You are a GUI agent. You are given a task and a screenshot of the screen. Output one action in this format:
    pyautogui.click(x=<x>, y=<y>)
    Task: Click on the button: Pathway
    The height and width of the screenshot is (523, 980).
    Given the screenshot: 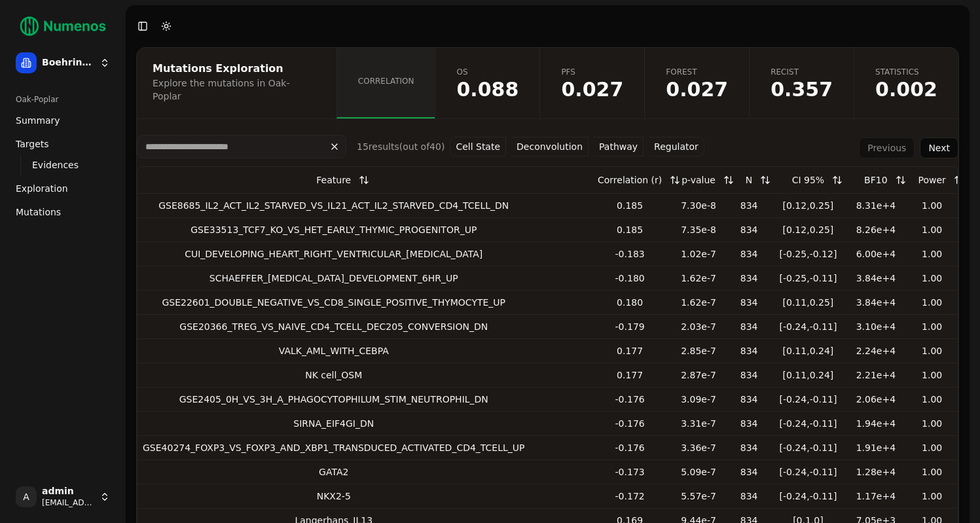 What is the action you would take?
    pyautogui.click(x=618, y=147)
    